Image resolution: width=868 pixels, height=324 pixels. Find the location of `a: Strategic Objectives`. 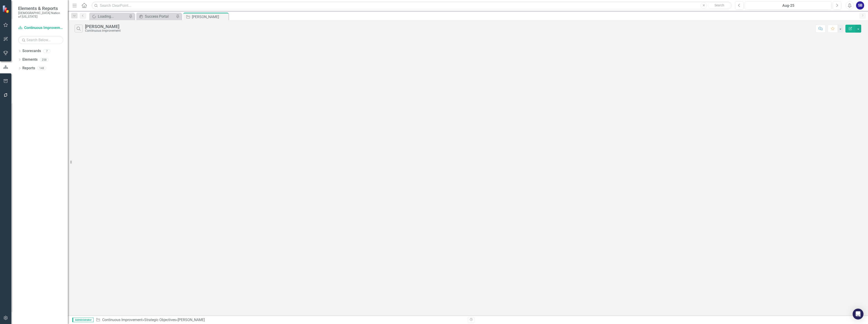

a: Strategic Objectives is located at coordinates (160, 320).